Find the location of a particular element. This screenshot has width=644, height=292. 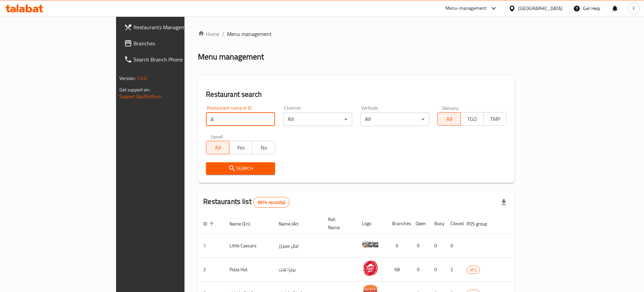

a: Search Branch Phone is located at coordinates (171, 59).